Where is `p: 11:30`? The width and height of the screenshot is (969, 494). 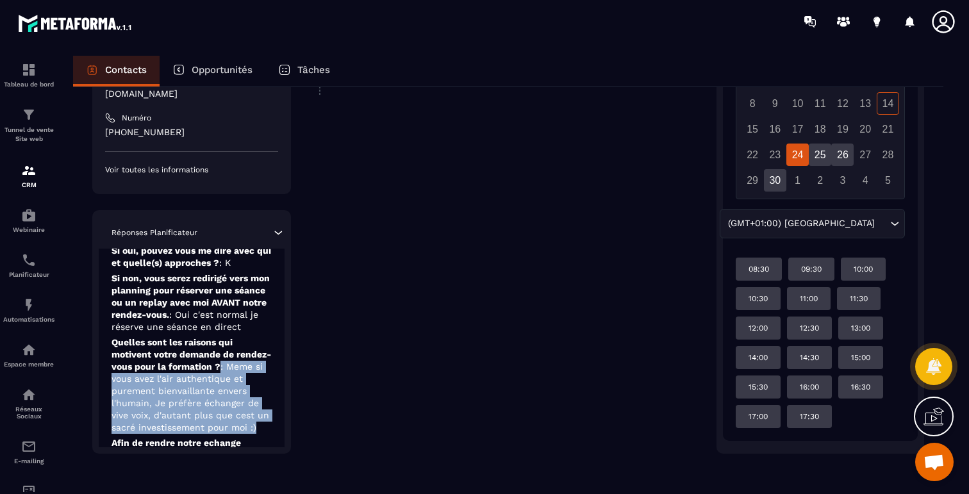
p: 11:30 is located at coordinates (859, 299).